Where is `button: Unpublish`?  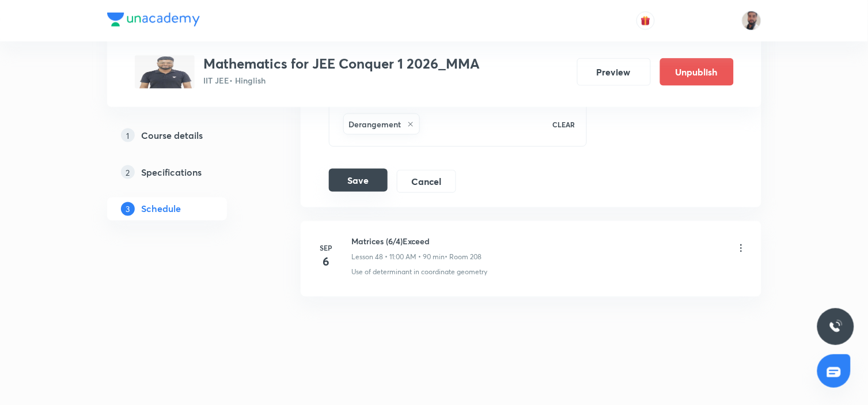 button: Unpublish is located at coordinates (697, 72).